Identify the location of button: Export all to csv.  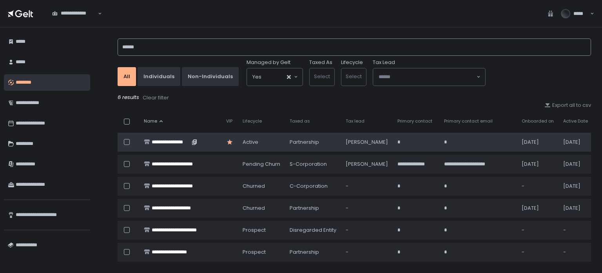
(568, 105).